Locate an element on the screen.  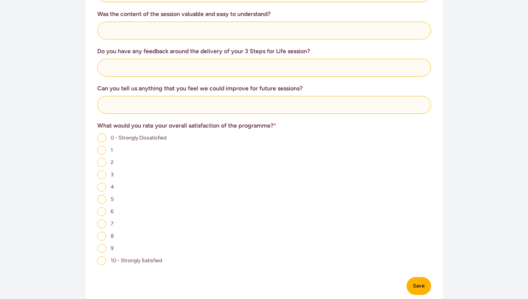
h3: Was the content of the session valuable and easy to understand? is located at coordinates (264, 14).